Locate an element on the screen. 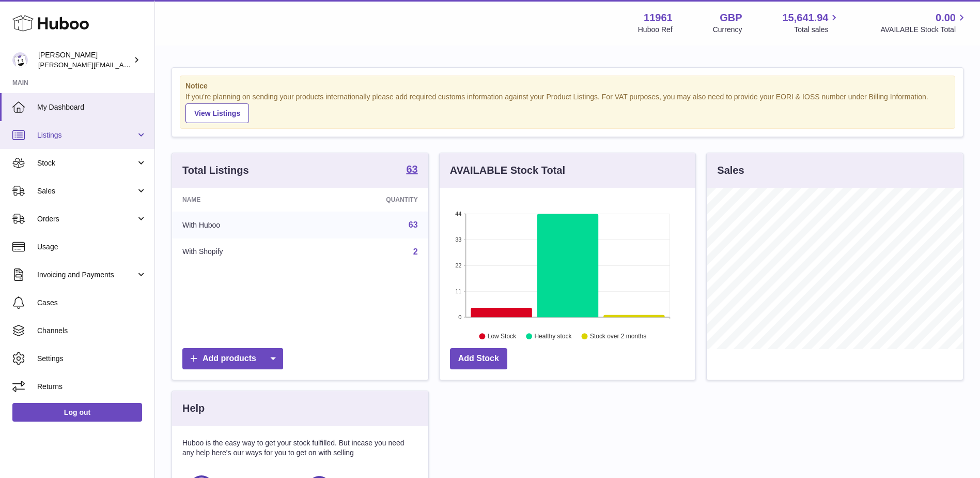  text: Healthy stock is located at coordinates (553, 336).